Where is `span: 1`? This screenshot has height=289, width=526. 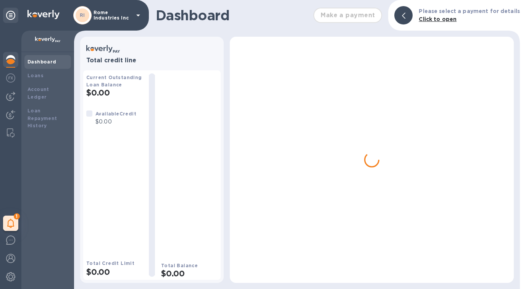
span: 1 is located at coordinates (17, 216).